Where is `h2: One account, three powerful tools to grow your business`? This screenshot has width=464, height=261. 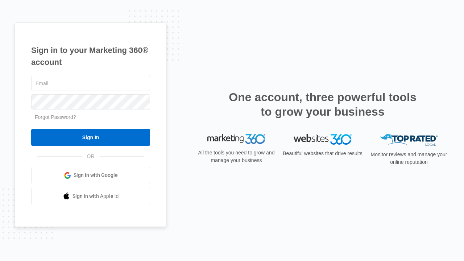 h2: One account, three powerful tools to grow your business is located at coordinates (323, 104).